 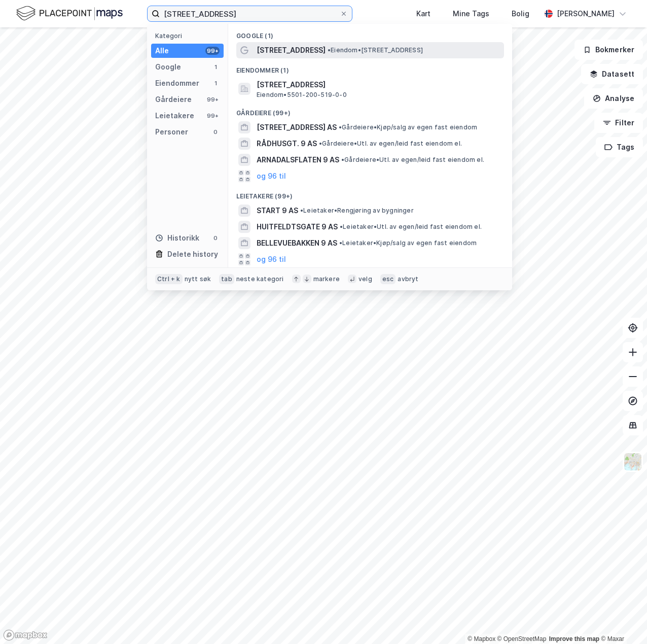 What do you see at coordinates (260, 279) in the screenshot?
I see `div: neste kategori` at bounding box center [260, 279].